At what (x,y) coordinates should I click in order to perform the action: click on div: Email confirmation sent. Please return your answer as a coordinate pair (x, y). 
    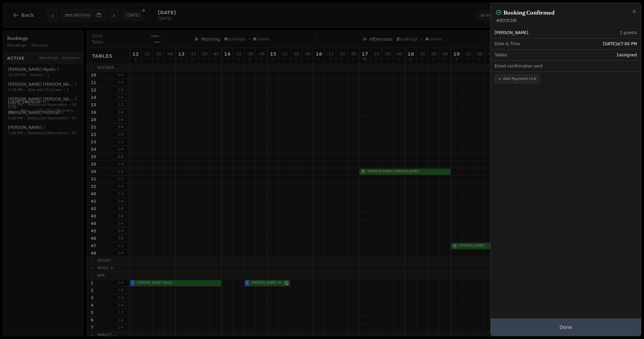
    Looking at the image, I should click on (566, 66).